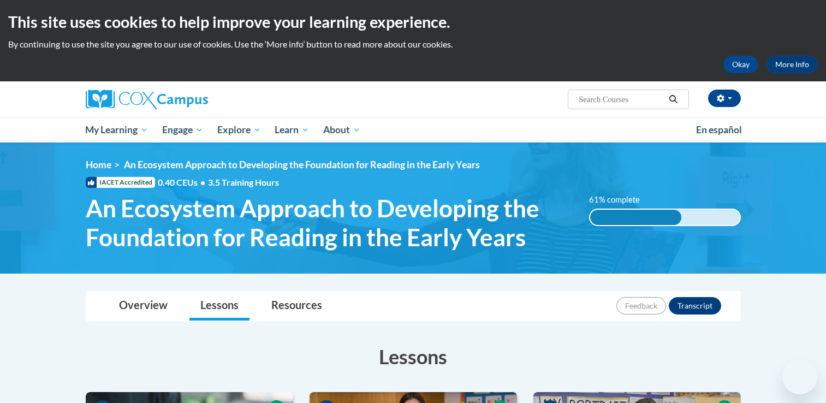  I want to click on a: Overview, so click(143, 306).